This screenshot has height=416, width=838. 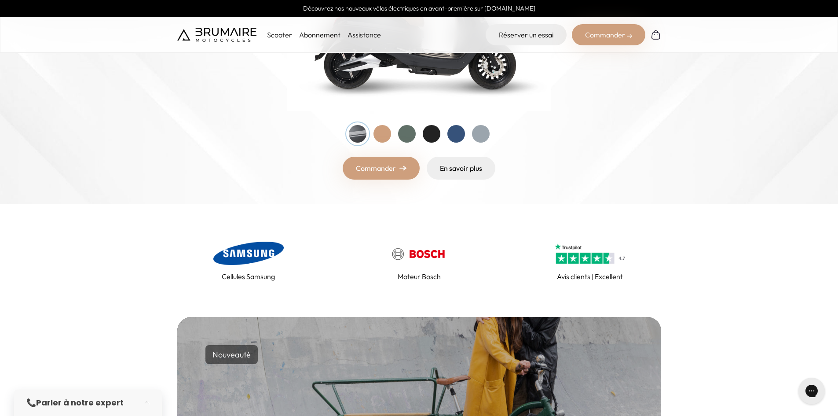 What do you see at coordinates (18, 16) in the screenshot?
I see `button: Gorgias live chat` at bounding box center [18, 16].